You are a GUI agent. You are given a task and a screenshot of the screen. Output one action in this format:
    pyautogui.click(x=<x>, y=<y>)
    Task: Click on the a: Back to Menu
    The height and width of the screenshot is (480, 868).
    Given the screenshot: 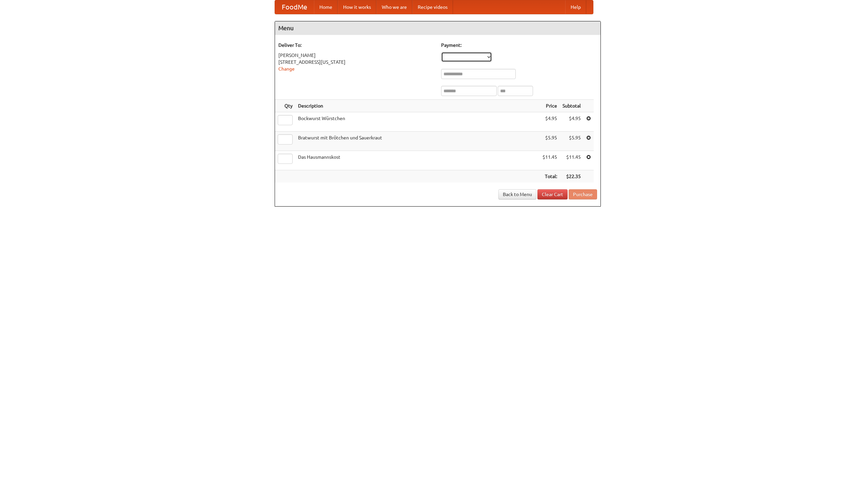 What is the action you would take?
    pyautogui.click(x=518, y=194)
    